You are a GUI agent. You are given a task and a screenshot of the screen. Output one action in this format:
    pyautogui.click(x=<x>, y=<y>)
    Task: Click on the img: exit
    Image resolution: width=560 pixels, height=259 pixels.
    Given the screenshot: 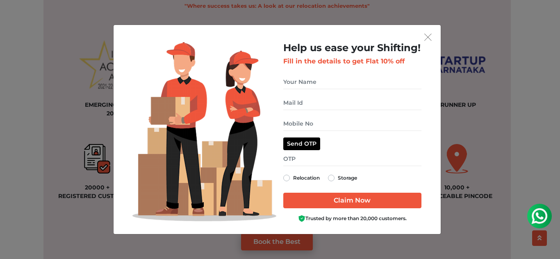 What is the action you would take?
    pyautogui.click(x=428, y=37)
    